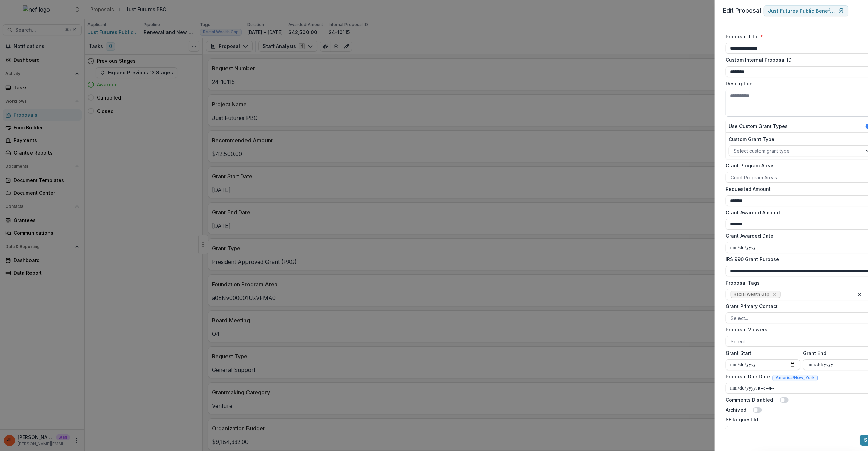 The width and height of the screenshot is (868, 451). I want to click on a: Just Futures Public Benefit Corporation, so click(806, 10).